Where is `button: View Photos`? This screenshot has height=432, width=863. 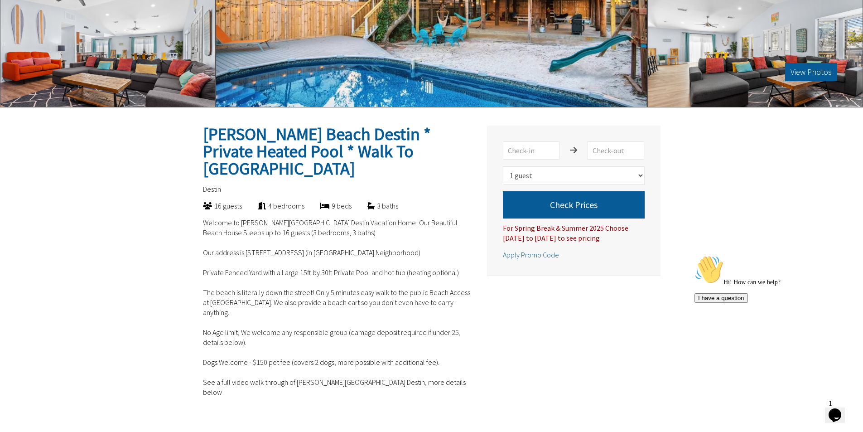 button: View Photos is located at coordinates (811, 72).